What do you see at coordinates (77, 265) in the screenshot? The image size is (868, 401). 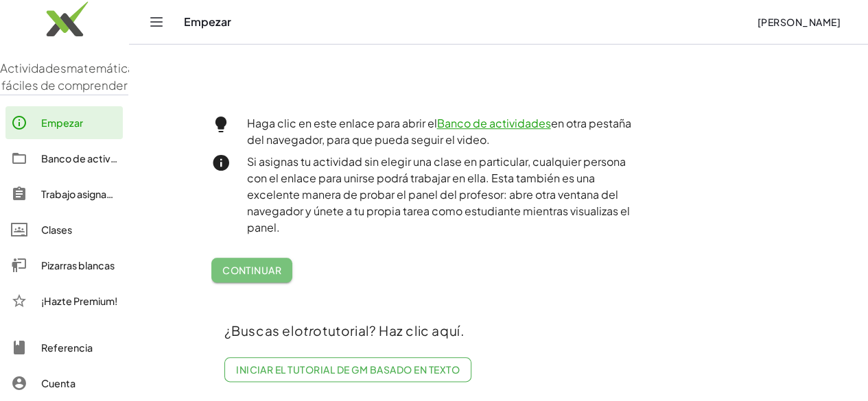 I see `font: Pizarras blancas` at bounding box center [77, 265].